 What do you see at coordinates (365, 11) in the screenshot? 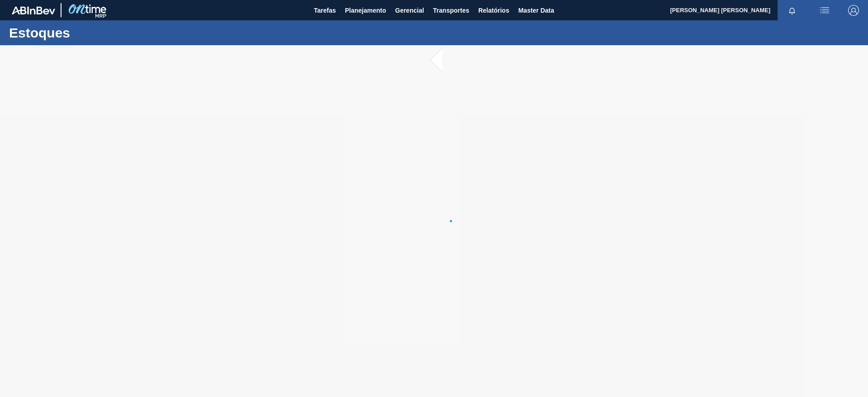
I see `span: Planejamento` at bounding box center [365, 11].